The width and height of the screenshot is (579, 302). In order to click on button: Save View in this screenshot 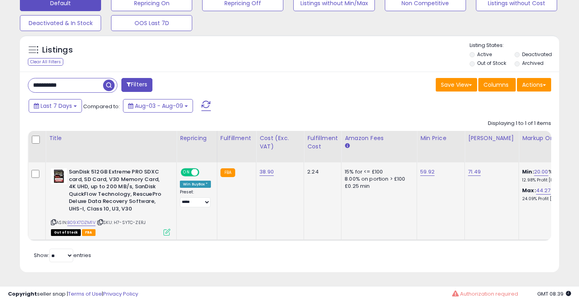, I will do `click(456, 85)`.